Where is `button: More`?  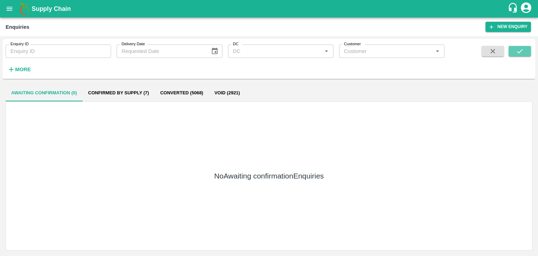 button: More is located at coordinates (19, 69).